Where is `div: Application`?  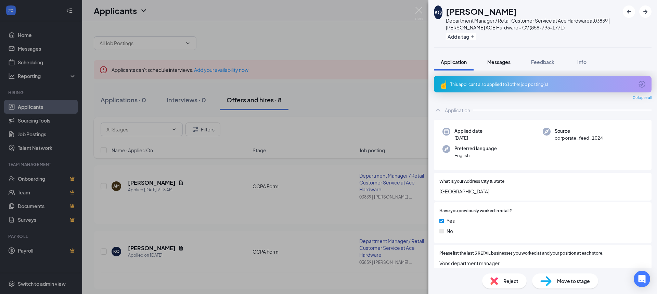
div: Application is located at coordinates (457, 110).